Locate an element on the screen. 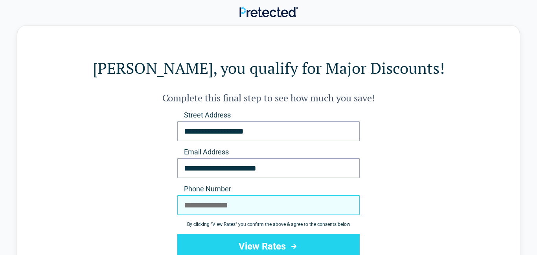 Image resolution: width=537 pixels, height=255 pixels. h2: Complete this final step to see how much you save! is located at coordinates (268, 98).